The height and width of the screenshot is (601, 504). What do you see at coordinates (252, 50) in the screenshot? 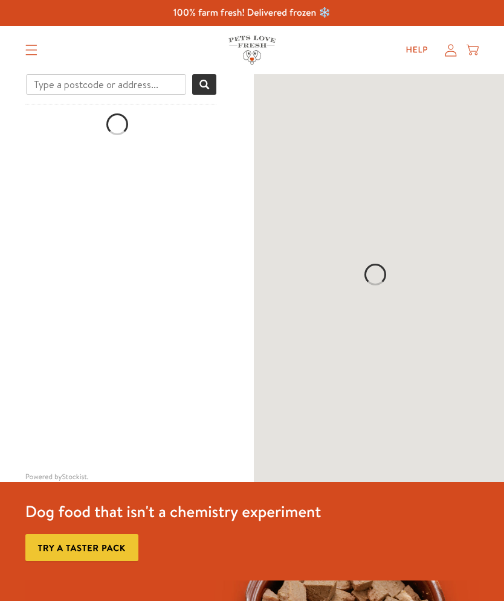
I see `img: Pets Love Fresh` at bounding box center [252, 50].